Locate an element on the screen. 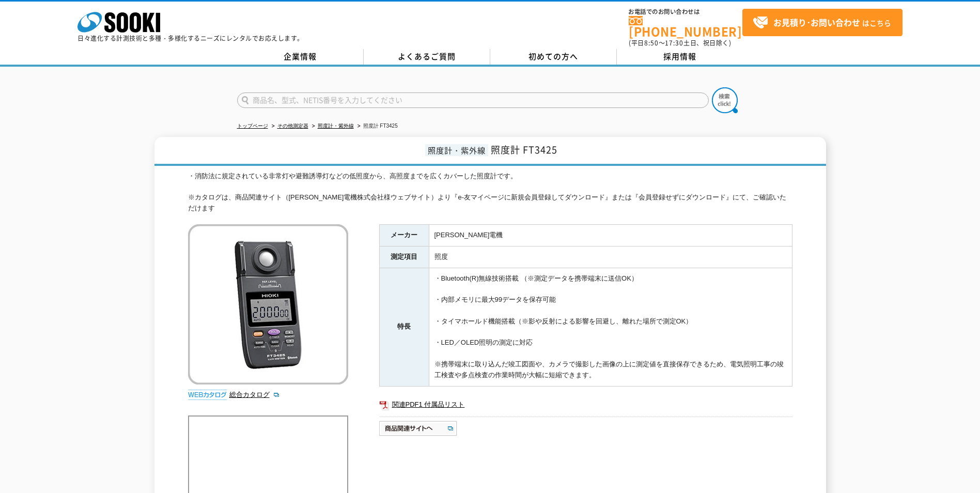  a: 初めての方へ is located at coordinates (553, 57).